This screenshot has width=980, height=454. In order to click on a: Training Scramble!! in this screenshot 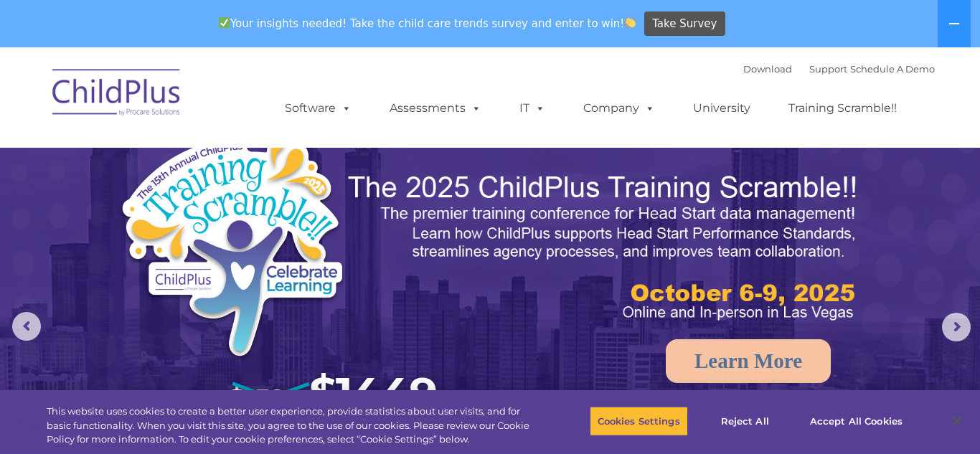, I will do `click(842, 109)`.